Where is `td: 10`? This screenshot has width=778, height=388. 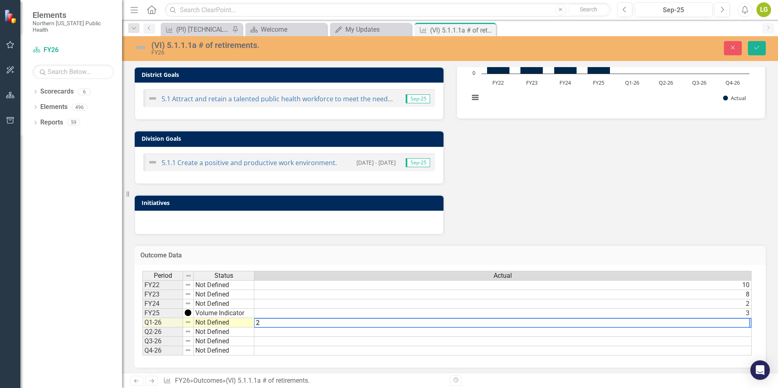 td: 10 is located at coordinates (503, 285).